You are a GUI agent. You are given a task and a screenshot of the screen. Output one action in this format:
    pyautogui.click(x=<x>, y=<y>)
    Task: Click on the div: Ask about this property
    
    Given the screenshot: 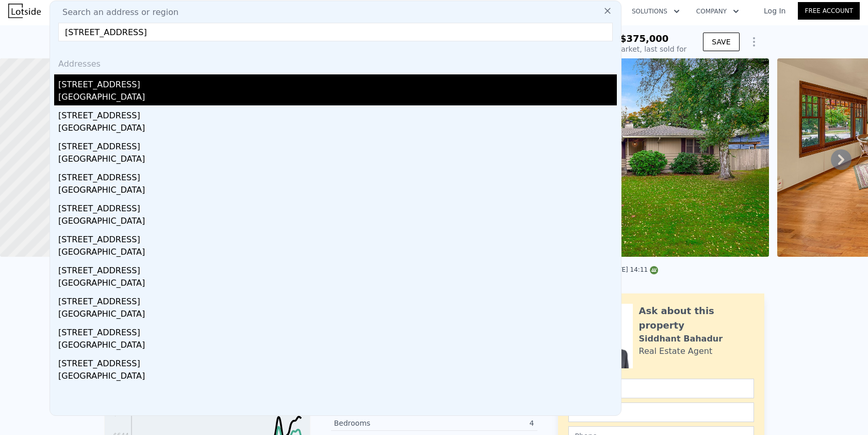 What is the action you would take?
    pyautogui.click(x=696, y=318)
    